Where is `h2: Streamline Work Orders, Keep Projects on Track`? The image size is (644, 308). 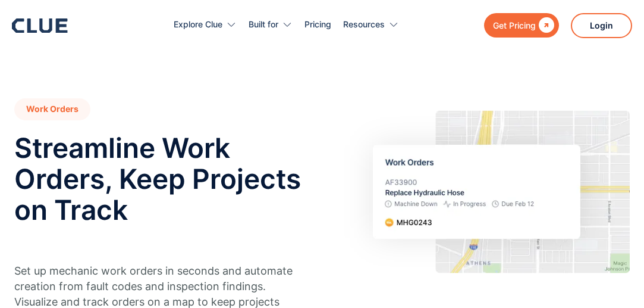 h2: Streamline Work Orders, Keep Projects on Track is located at coordinates (158, 179).